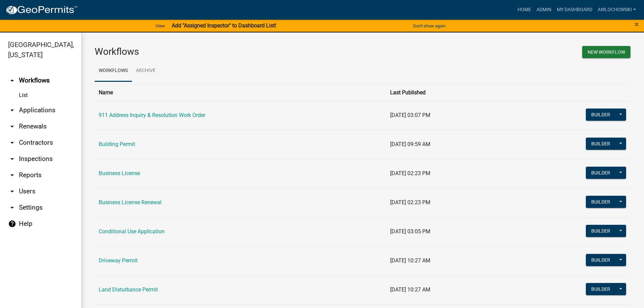 The height and width of the screenshot is (308, 644). I want to click on a: Home, so click(524, 10).